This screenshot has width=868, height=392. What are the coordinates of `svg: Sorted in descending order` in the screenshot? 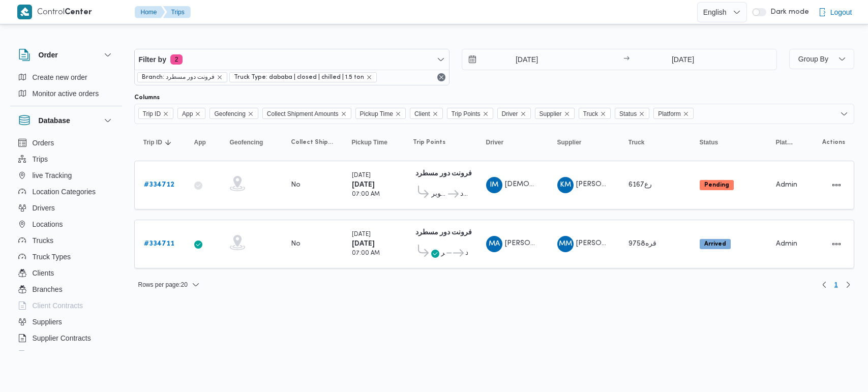 It's located at (168, 143).